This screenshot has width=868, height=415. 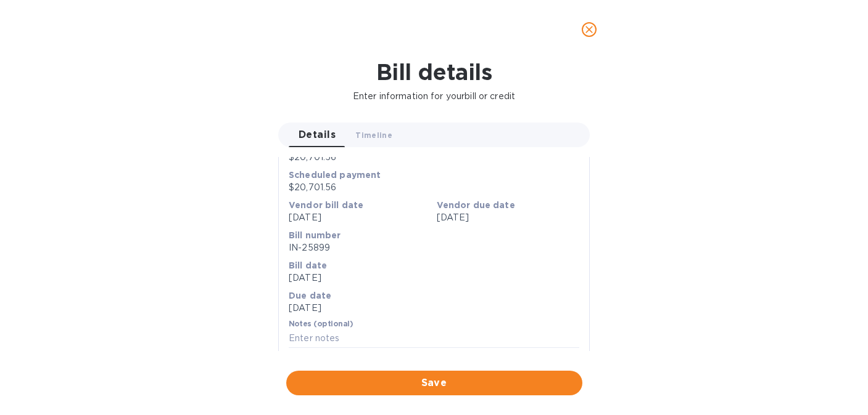 I want to click on b: Bill number, so click(x=315, y=235).